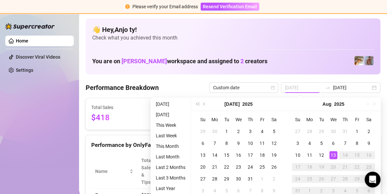 This screenshot has width=387, height=194. Describe the element at coordinates (298, 143) in the screenshot. I see `td: 2025-08-03` at that location.